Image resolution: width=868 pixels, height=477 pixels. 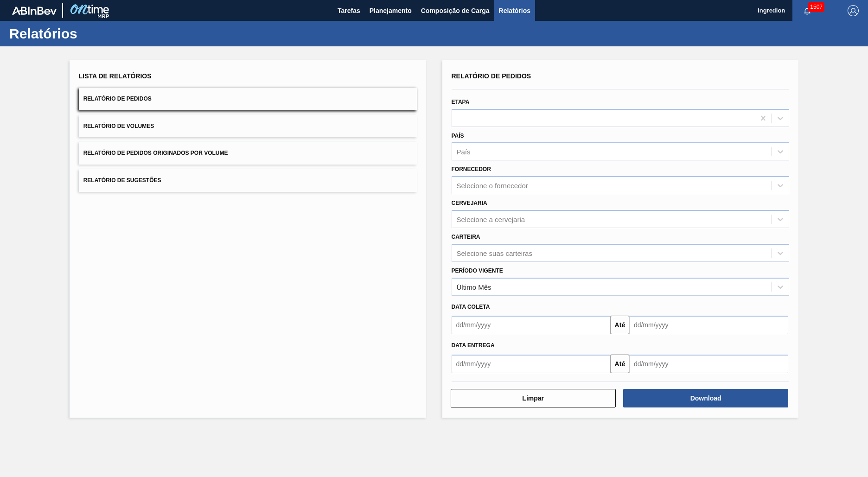 I want to click on label: Período Vigente, so click(x=477, y=271).